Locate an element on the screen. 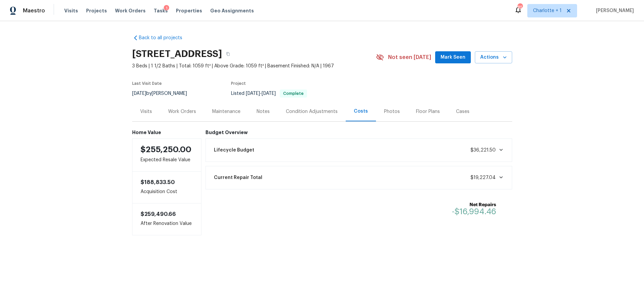 The image size is (644, 297). h6: Budget Overview is located at coordinates (358, 132).